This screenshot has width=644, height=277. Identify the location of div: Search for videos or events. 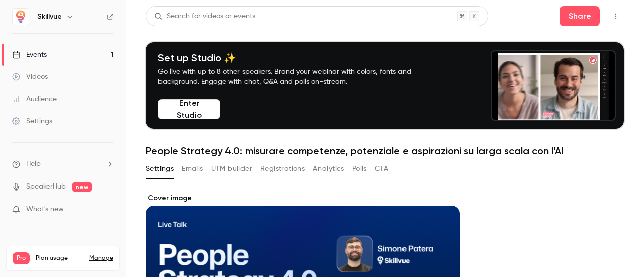
(205, 16).